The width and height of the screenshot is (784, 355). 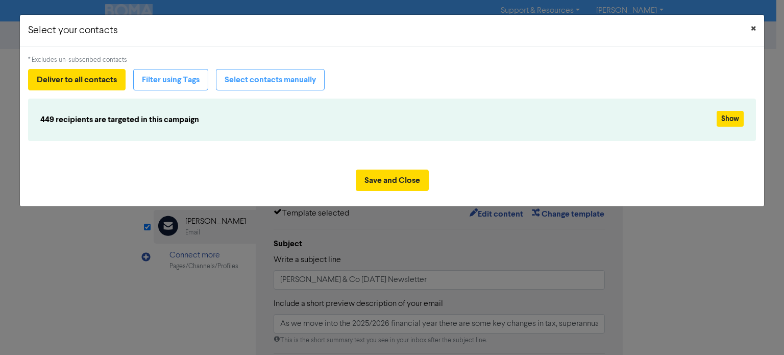 What do you see at coordinates (332, 119) in the screenshot?
I see `h6: 449 recipients are targeted in this campaign` at bounding box center [332, 119].